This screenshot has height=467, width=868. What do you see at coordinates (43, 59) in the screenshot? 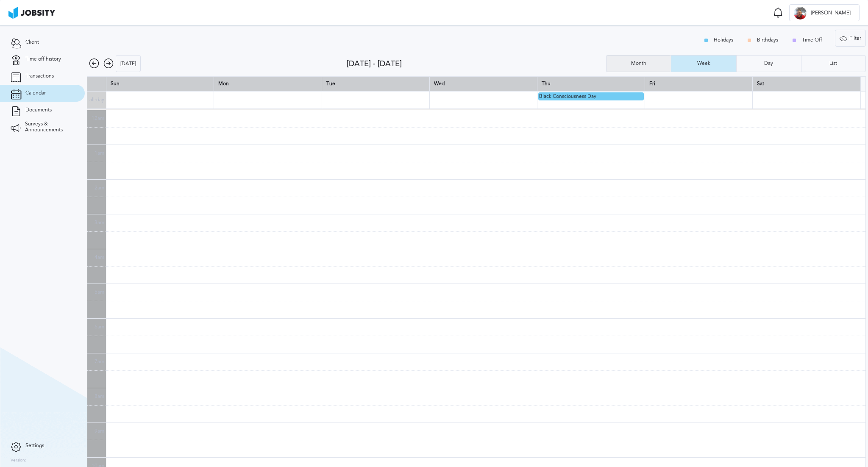
I see `span: Time off history` at bounding box center [43, 59].